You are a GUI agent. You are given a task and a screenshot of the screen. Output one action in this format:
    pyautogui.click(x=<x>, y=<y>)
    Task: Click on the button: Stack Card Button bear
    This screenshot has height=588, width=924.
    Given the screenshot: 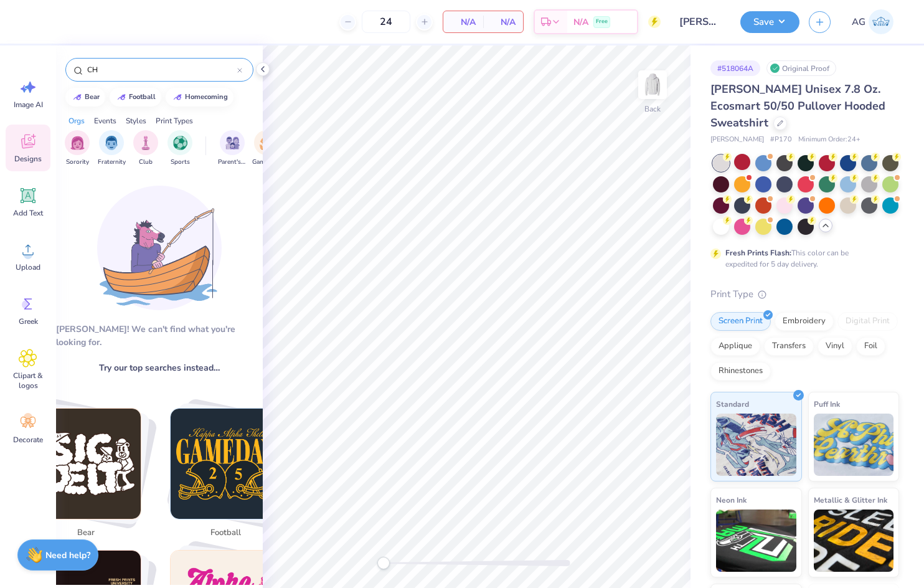 What is the action you would take?
    pyautogui.click(x=89, y=476)
    